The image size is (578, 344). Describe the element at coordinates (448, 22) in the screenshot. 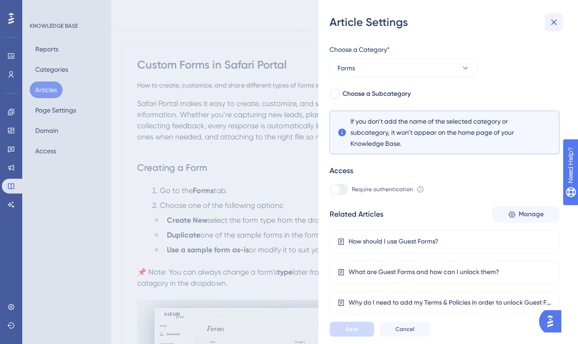

I see `div: Article Settings` at that location.